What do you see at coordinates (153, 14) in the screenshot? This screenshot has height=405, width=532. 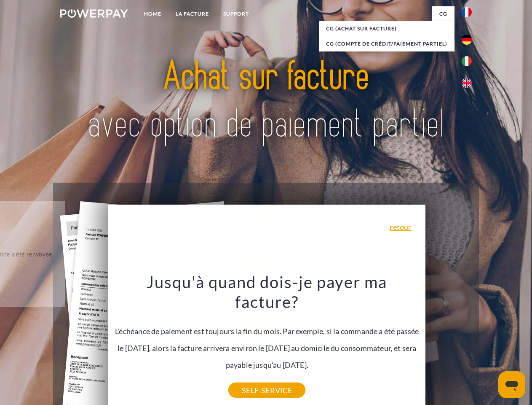 I see `a: Home` at bounding box center [153, 14].